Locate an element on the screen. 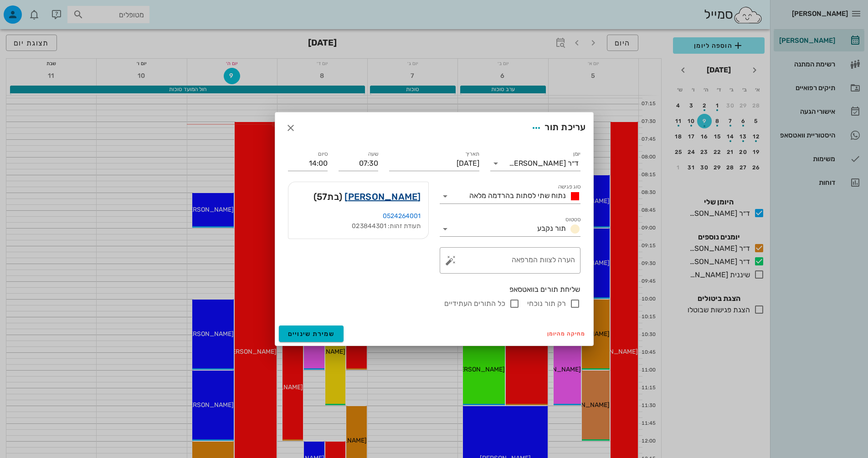  span: מחיקה מהיומן is located at coordinates (567, 334).